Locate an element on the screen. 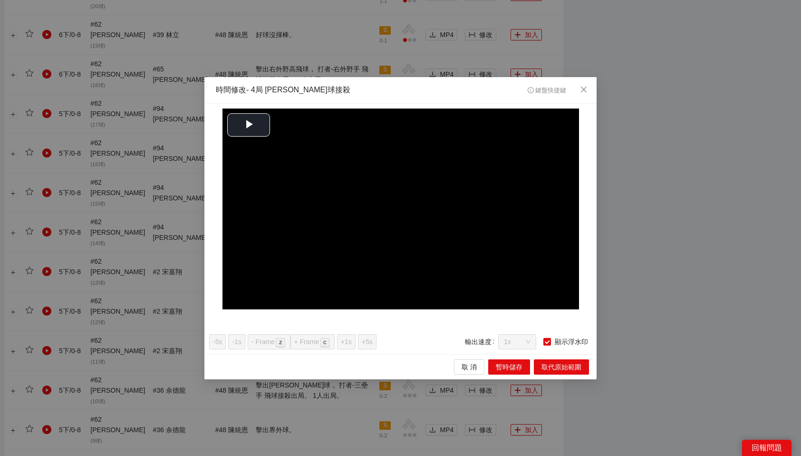  span: 取 消 is located at coordinates (469, 366).